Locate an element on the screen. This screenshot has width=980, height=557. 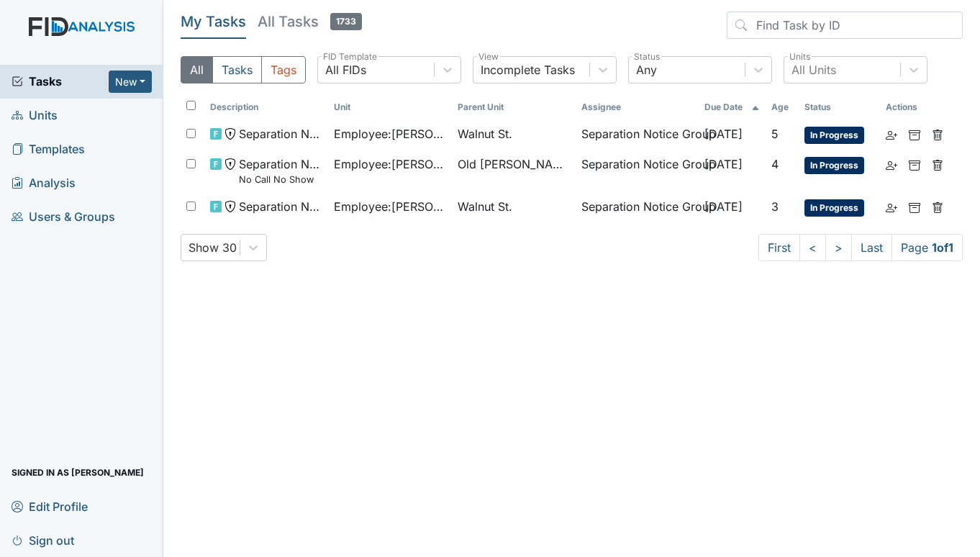
button: Tasks is located at coordinates (237, 70).